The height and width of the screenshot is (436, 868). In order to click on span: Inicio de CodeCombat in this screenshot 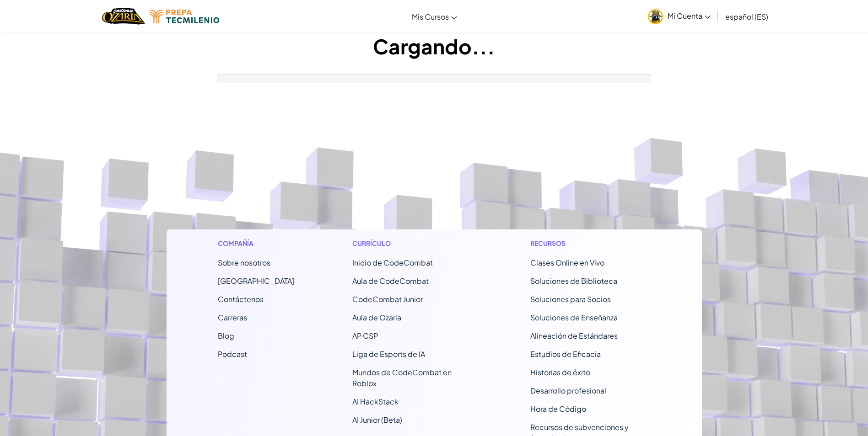, I will do `click(393, 262)`.